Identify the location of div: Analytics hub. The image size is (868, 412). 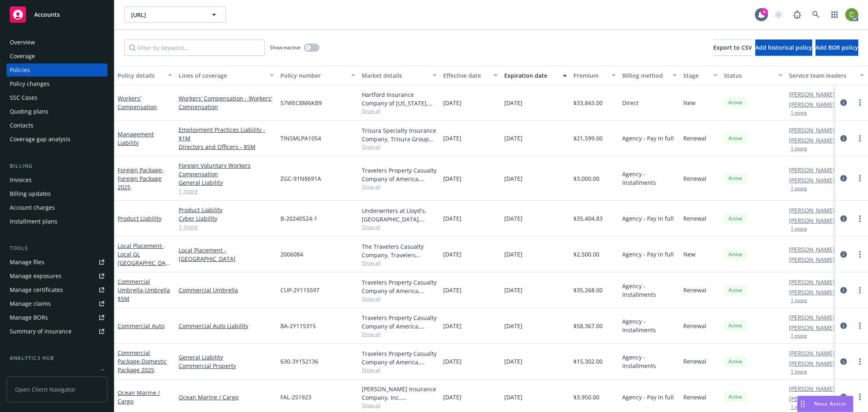
(57, 358).